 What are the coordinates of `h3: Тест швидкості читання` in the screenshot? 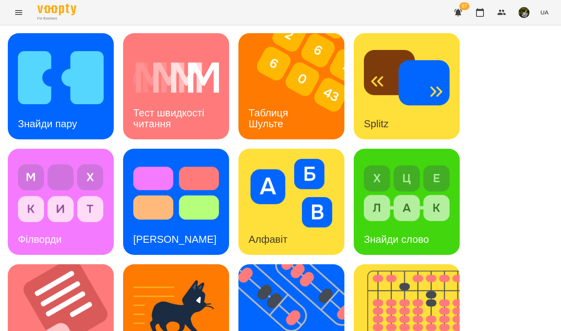 It's located at (170, 118).